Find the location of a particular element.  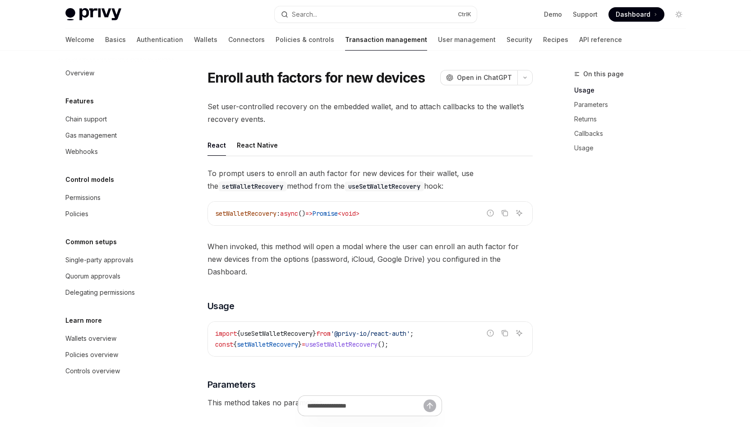

a: Security is located at coordinates (519, 40).